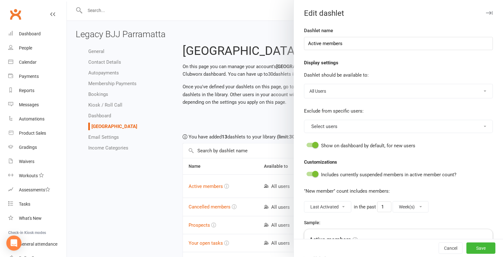 This screenshot has height=257, width=503. What do you see at coordinates (398, 13) in the screenshot?
I see `div: Edit dashlet` at bounding box center [398, 13].